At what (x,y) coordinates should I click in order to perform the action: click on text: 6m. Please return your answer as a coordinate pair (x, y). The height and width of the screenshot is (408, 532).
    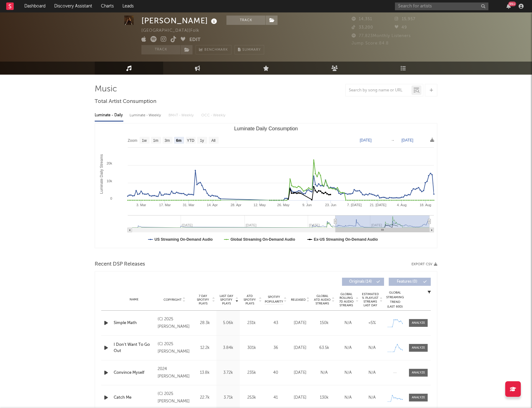
    Looking at the image, I should click on (178, 141).